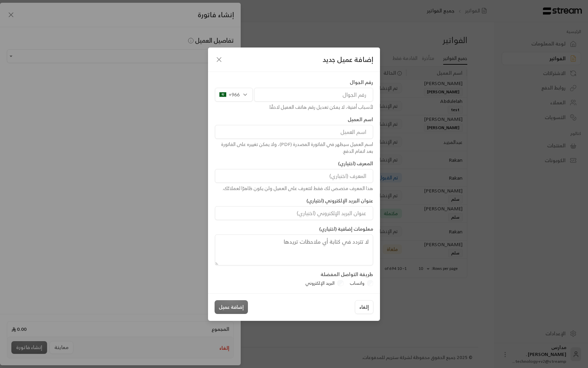  Describe the element at coordinates (340, 201) in the screenshot. I see `label: عنوان البريد الإلكتروني (اختياري)` at that location.